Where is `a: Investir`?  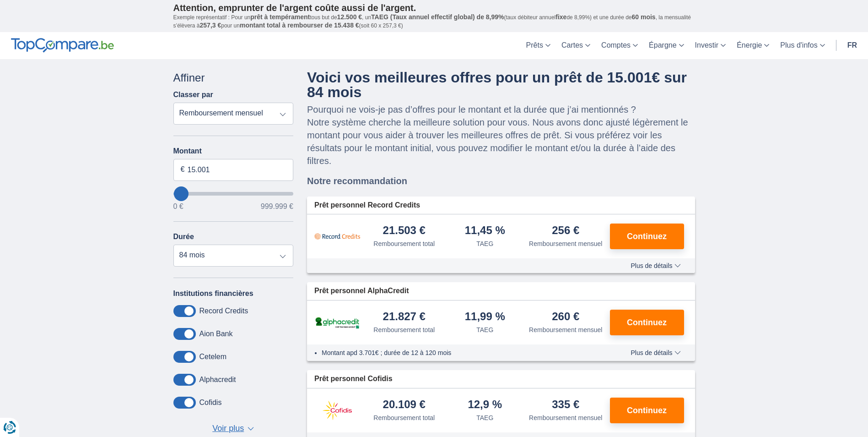
a: Investir is located at coordinates (711, 45).